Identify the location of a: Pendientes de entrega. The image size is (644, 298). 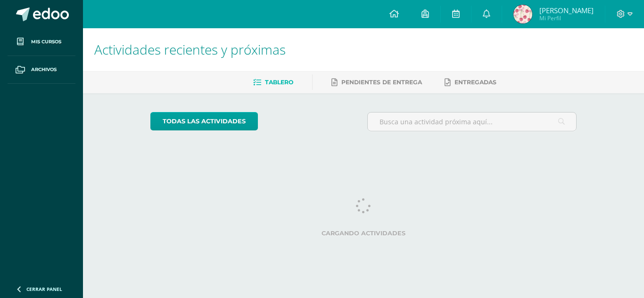
(377, 82).